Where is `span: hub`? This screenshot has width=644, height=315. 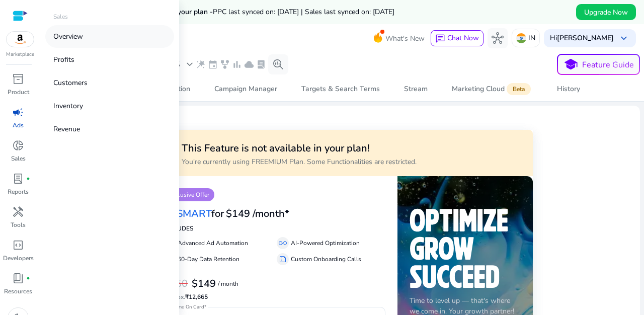
span: hub is located at coordinates (498, 38).